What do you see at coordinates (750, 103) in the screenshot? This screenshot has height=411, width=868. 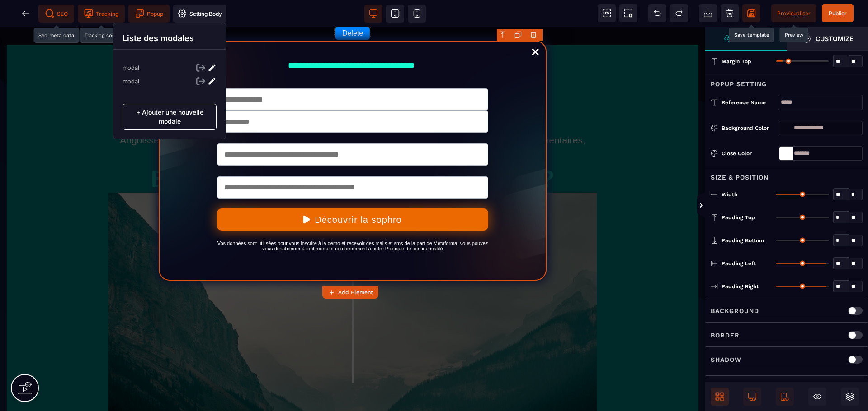 I see `div: Reference name` at bounding box center [750, 103].